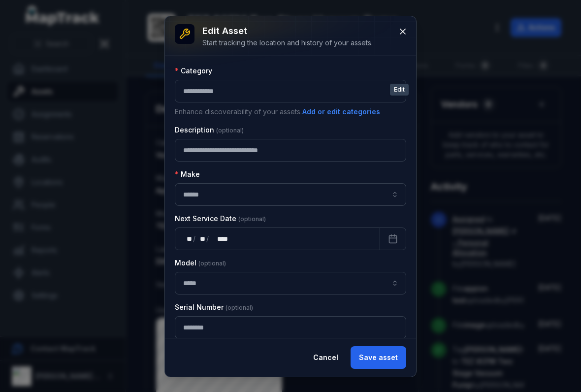 The height and width of the screenshot is (392, 581). What do you see at coordinates (193, 71) in the screenshot?
I see `label: Category` at bounding box center [193, 71].